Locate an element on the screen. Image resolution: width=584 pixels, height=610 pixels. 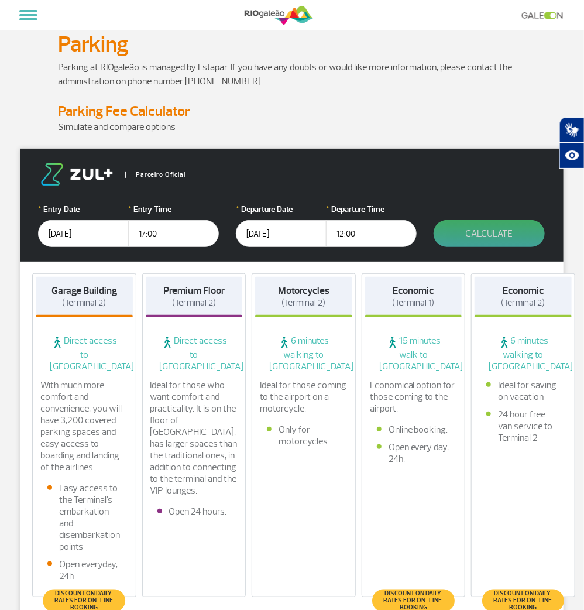
li: 24 hour free van service to Terminal 2 is located at coordinates (523, 426).